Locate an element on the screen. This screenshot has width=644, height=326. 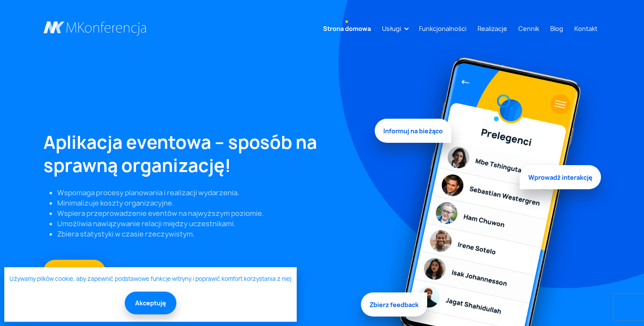
a: Cennik is located at coordinates (528, 28).